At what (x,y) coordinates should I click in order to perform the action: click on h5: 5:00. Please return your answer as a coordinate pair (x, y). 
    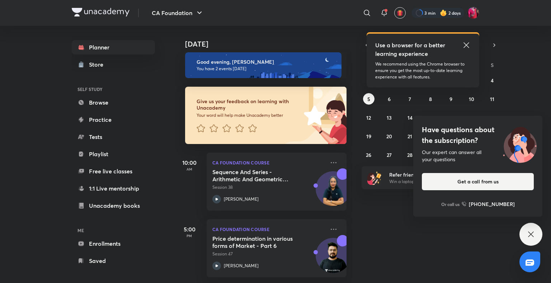
    Looking at the image, I should click on (189, 229).